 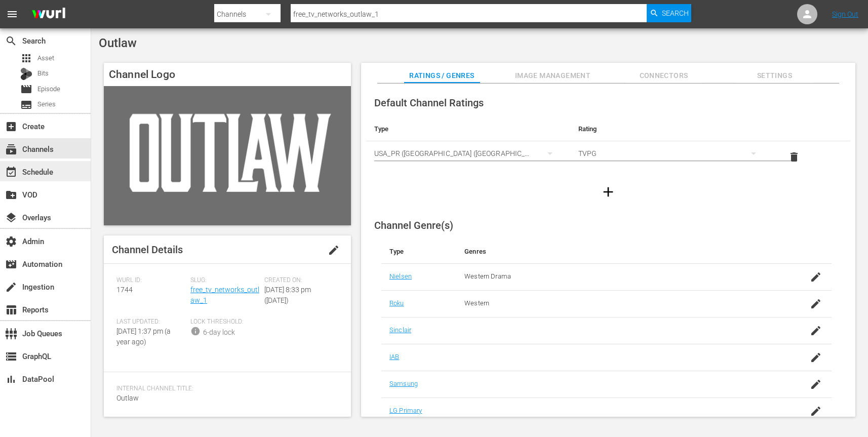 What do you see at coordinates (227, 155) in the screenshot?
I see `img: Outlaw` at bounding box center [227, 155].